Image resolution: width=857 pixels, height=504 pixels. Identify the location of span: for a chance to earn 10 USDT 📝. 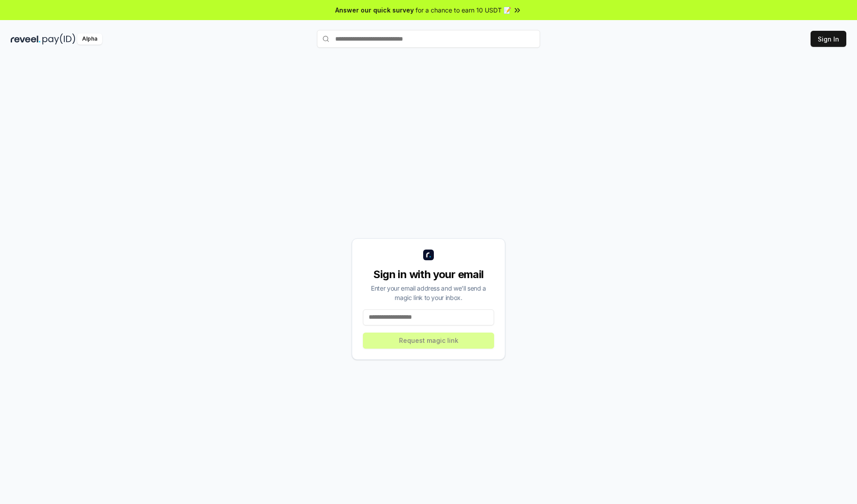
(463, 10).